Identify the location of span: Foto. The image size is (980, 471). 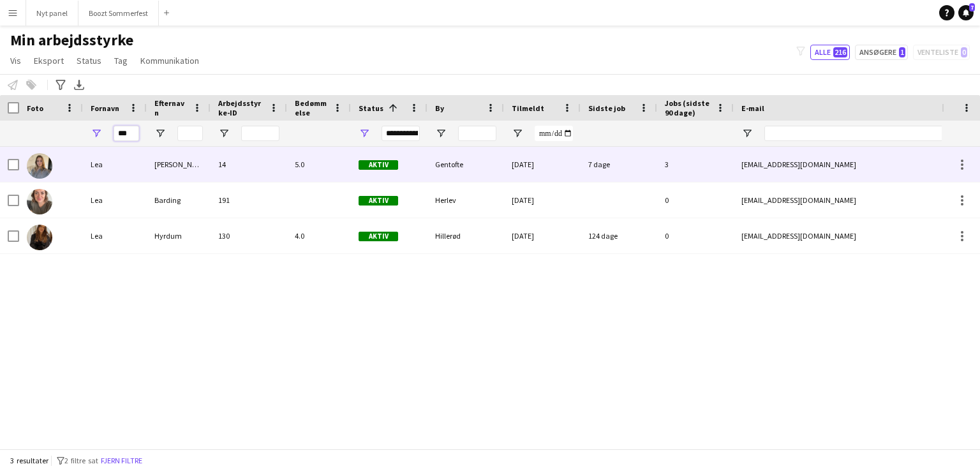
(35, 108).